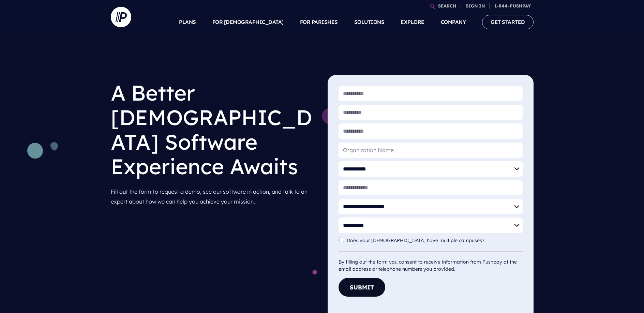 The image size is (644, 313). What do you see at coordinates (214, 197) in the screenshot?
I see `p: Fill out the form to request a demo, see our software in action, and talk to an expert about how ...` at bounding box center [214, 197].